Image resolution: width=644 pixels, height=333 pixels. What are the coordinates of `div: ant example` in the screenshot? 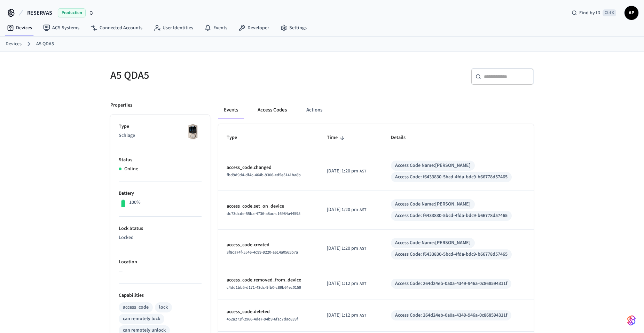 It's located at (376, 110).